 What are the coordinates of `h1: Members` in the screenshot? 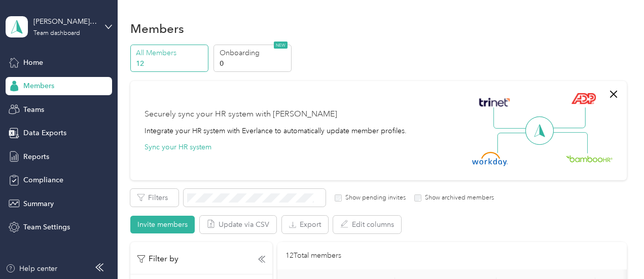 It's located at (158, 29).